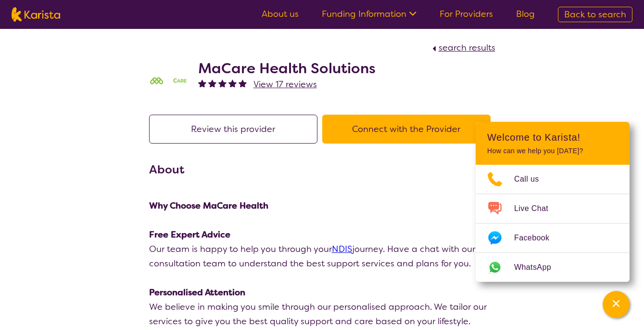  I want to click on img: Karista logo, so click(36, 15).